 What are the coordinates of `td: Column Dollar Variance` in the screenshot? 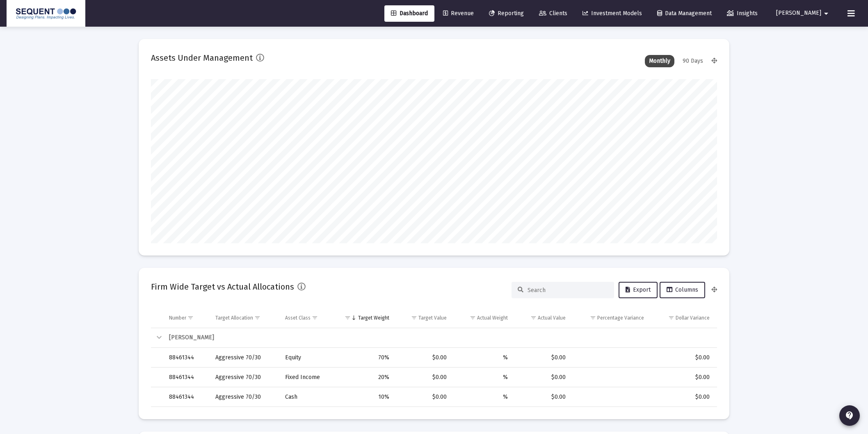 It's located at (683, 318).